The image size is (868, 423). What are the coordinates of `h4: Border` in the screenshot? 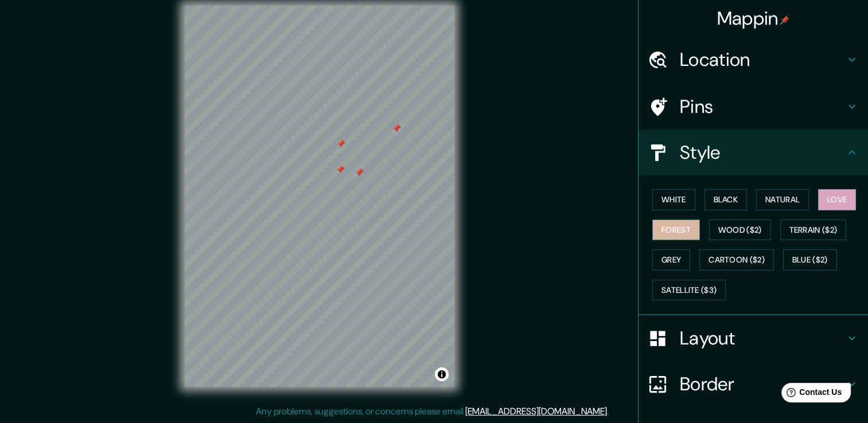 It's located at (762, 384).